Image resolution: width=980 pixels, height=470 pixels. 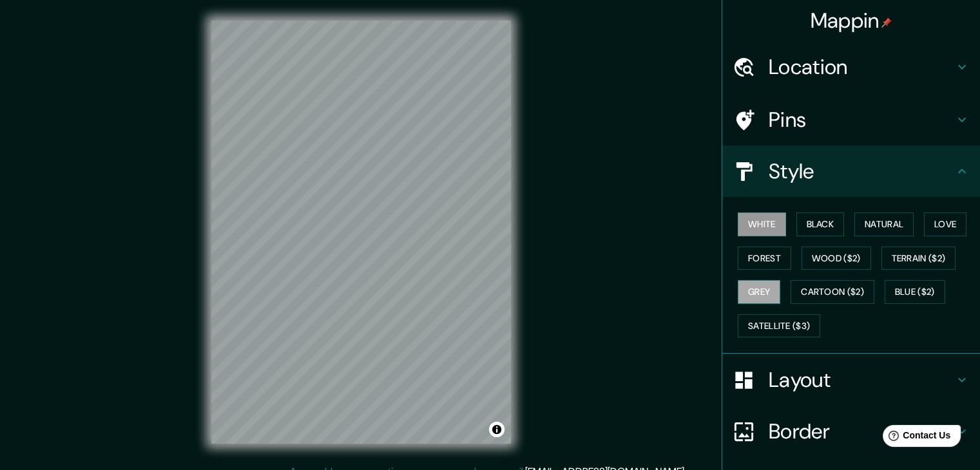 I want to click on h4: Border, so click(x=861, y=431).